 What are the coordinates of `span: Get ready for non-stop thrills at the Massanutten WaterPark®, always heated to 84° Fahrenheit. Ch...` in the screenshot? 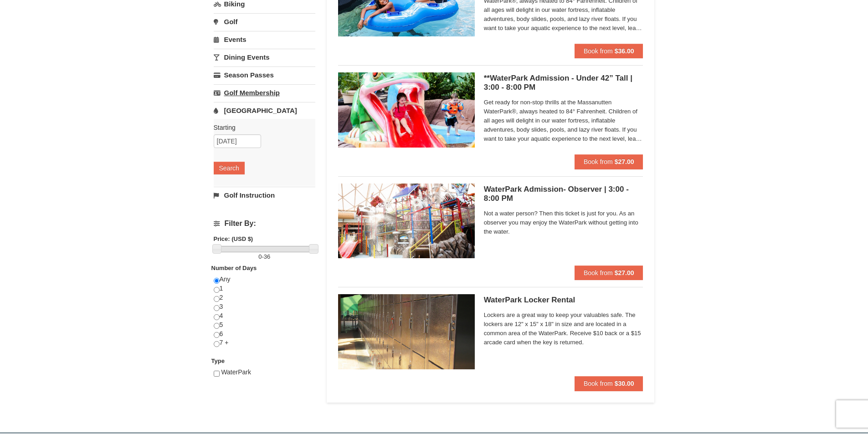 It's located at (564, 120).